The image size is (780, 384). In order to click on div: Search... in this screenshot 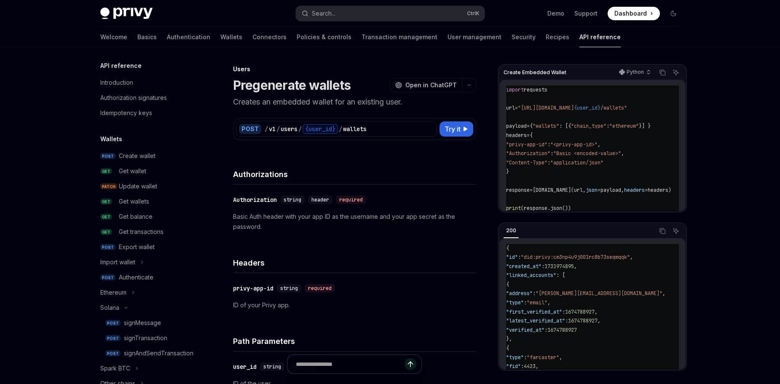, I will do `click(324, 13)`.